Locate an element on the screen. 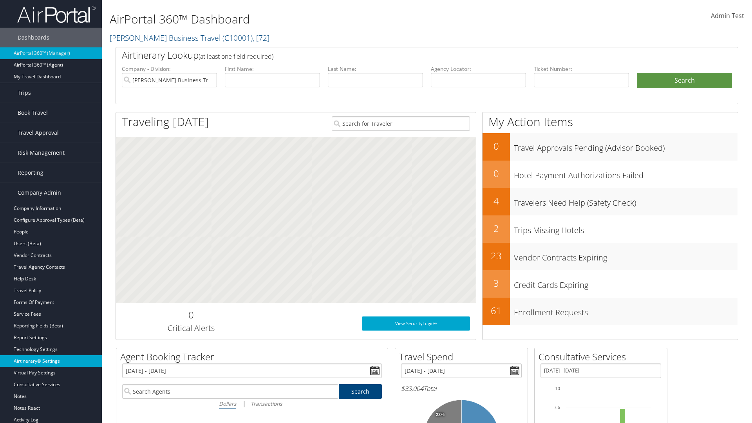 The height and width of the screenshot is (423, 752). label: First Name: is located at coordinates (272, 69).